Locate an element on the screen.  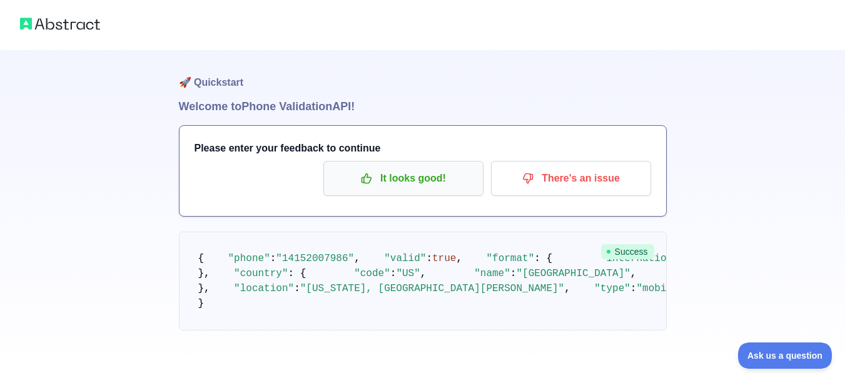
span: "international" is located at coordinates (645, 258).